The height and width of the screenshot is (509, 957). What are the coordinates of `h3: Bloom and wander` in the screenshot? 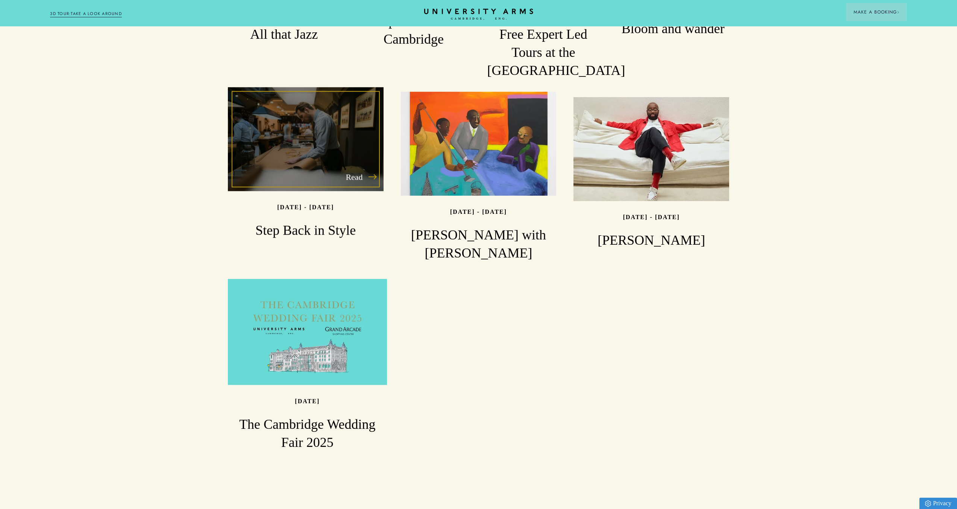 It's located at (673, 29).